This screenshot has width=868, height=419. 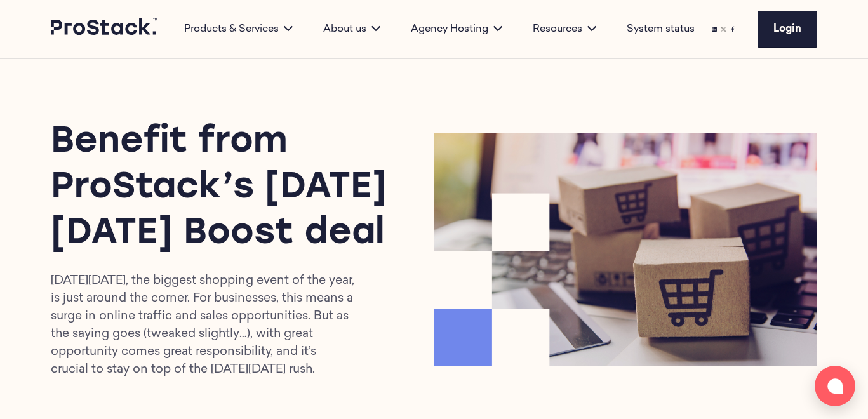 What do you see at coordinates (456, 29) in the screenshot?
I see `div: Agency Hosting` at bounding box center [456, 29].